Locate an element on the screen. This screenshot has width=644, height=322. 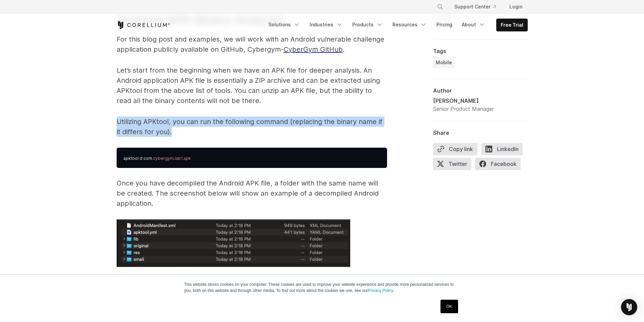
div: Open Intercom Messenger is located at coordinates (629, 307).